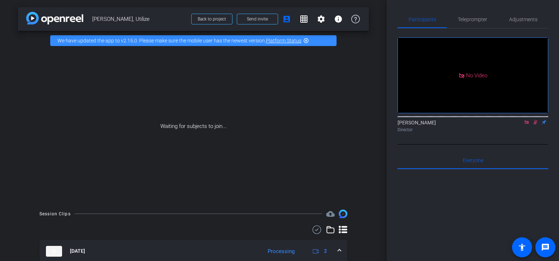 Image resolution: width=559 pixels, height=261 pixels. Describe the element at coordinates (343, 214) in the screenshot. I see `img: Session clips` at that location.